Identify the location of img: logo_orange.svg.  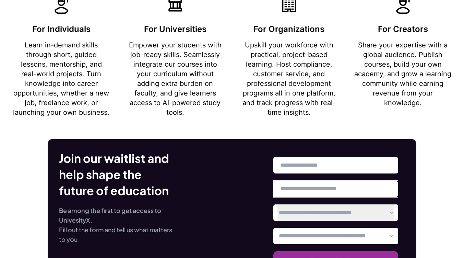
(14, 14).